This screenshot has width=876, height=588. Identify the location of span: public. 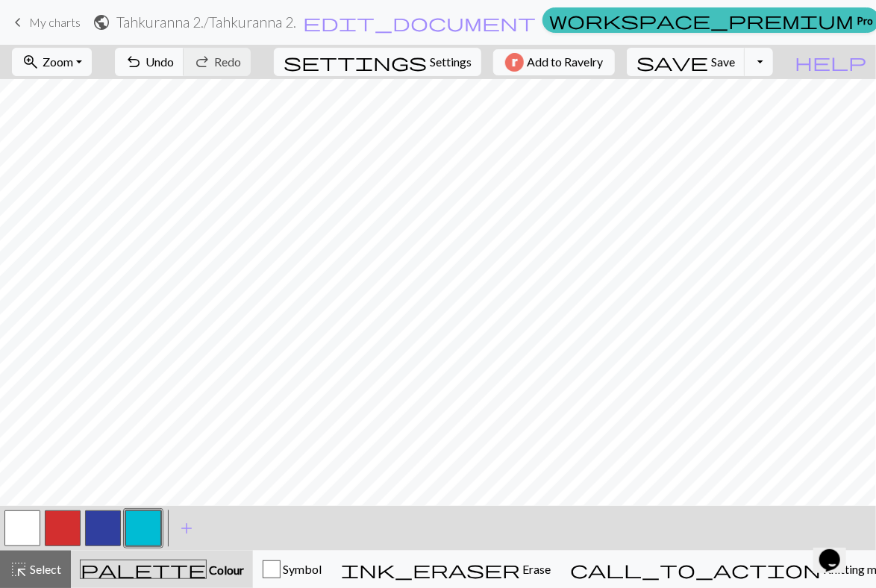
(101, 22).